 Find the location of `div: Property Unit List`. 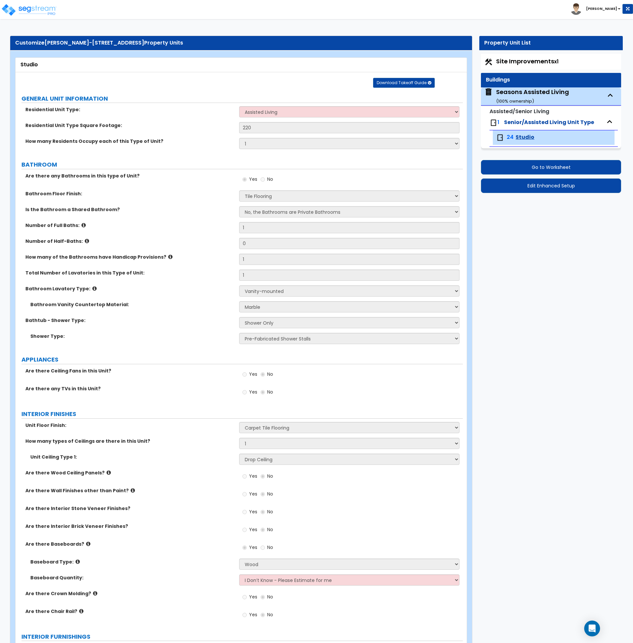

div: Property Unit List is located at coordinates (551, 43).